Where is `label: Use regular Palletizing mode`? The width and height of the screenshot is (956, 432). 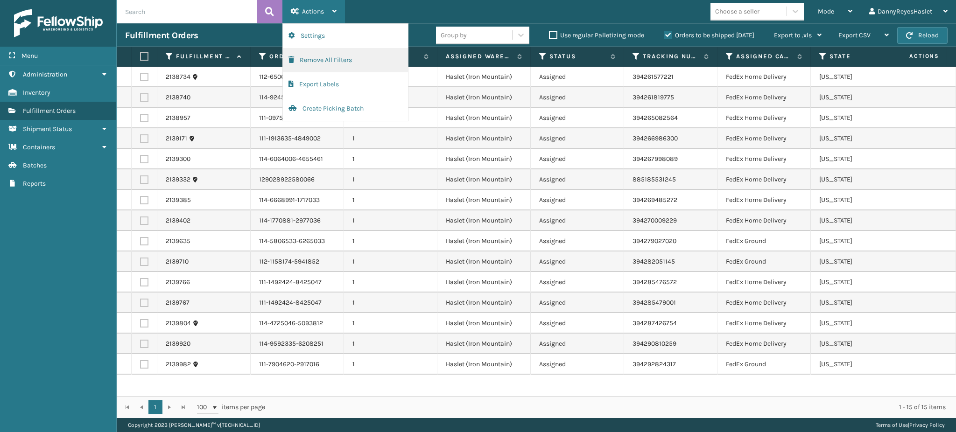
label: Use regular Palletizing mode is located at coordinates (597, 35).